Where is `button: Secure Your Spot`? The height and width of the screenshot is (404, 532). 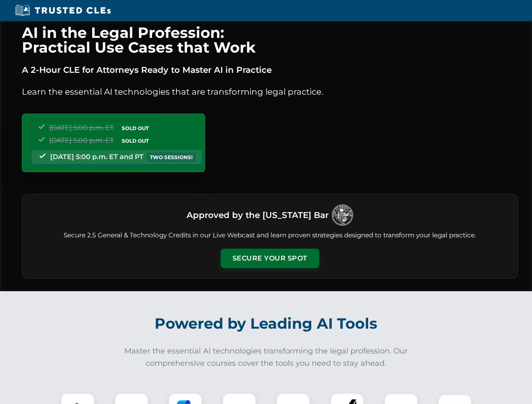 button: Secure Your Spot is located at coordinates (270, 258).